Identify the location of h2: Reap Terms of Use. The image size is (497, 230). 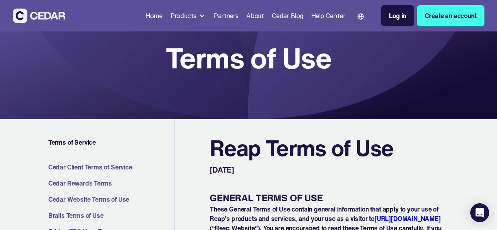
(302, 148).